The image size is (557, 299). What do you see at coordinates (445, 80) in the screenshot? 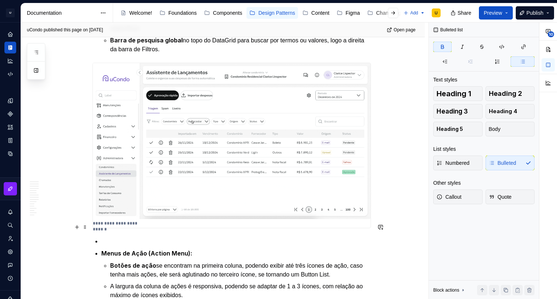
I see `div: Text styles` at bounding box center [445, 80].